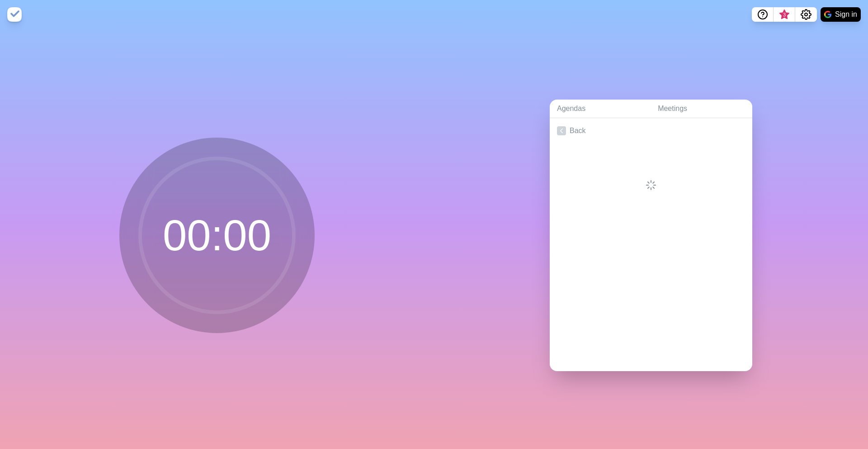 This screenshot has height=449, width=868. Describe the element at coordinates (840, 15) in the screenshot. I see `button: Sign in` at that location.